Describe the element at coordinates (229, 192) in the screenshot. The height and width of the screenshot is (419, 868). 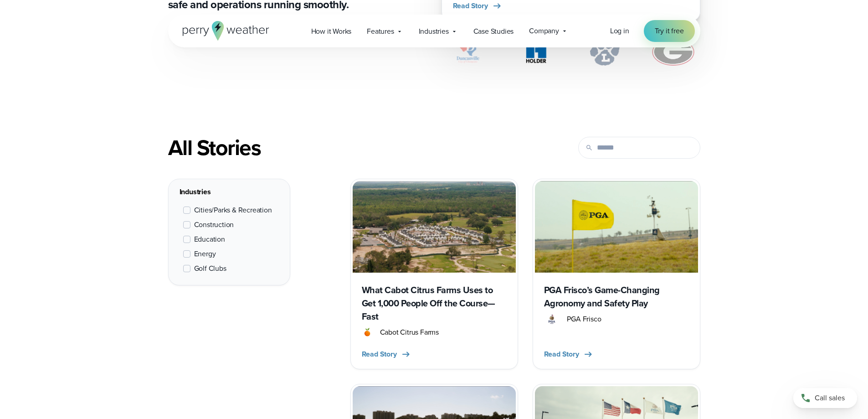
I see `div: Industries` at that location.